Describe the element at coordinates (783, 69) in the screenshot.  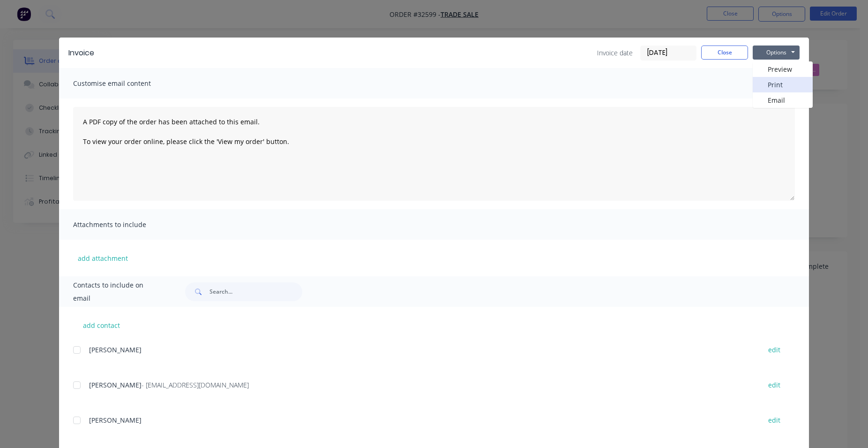
I see `button: Preview` at that location.